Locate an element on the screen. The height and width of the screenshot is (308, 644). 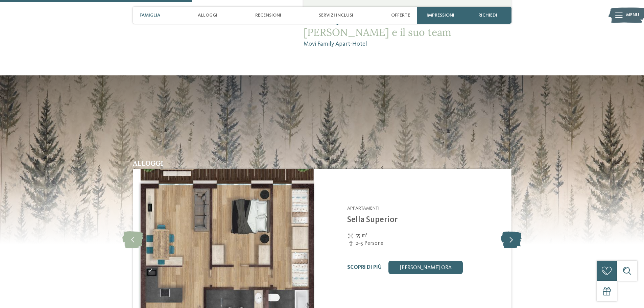
span: 2–5 Persone is located at coordinates (369, 244).